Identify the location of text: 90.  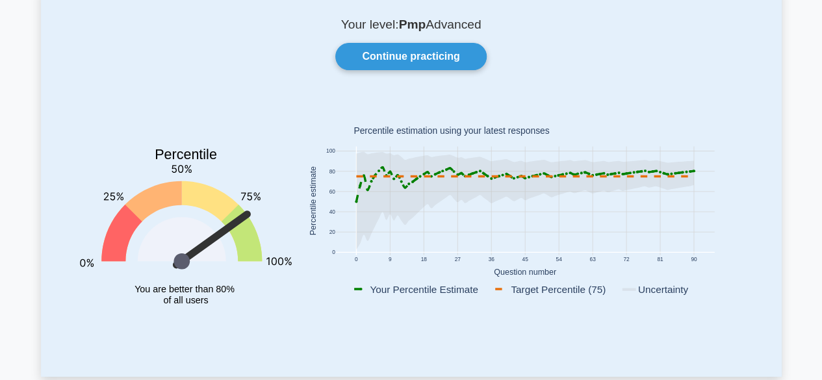
(694, 259).